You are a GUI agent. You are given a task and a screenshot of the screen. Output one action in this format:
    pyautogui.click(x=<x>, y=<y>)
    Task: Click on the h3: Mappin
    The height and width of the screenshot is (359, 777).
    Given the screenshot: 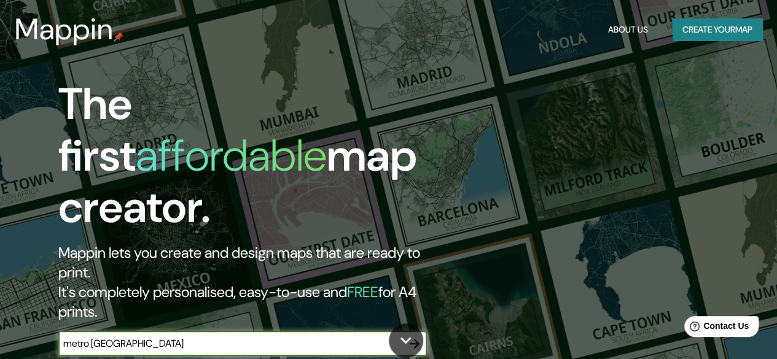 What is the action you would take?
    pyautogui.click(x=64, y=29)
    